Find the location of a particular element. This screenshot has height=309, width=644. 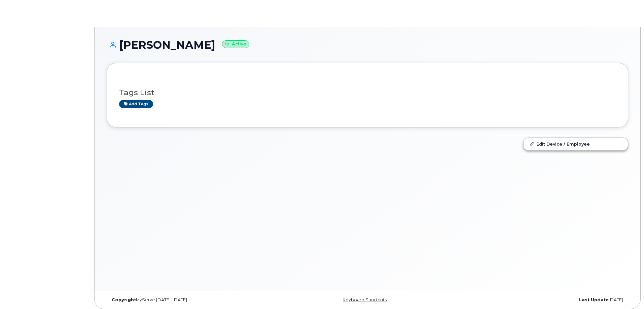

strong: Copyright is located at coordinates (124, 300).